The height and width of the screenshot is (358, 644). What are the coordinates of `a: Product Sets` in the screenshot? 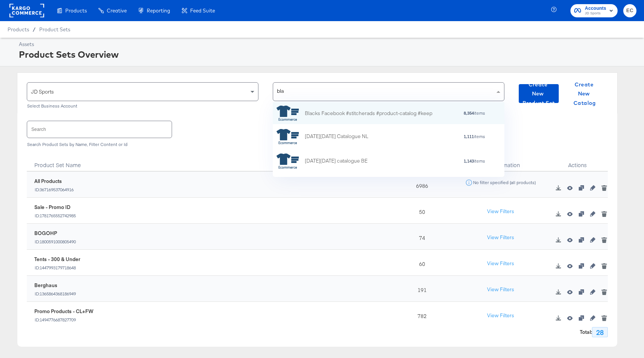 It's located at (55, 30).